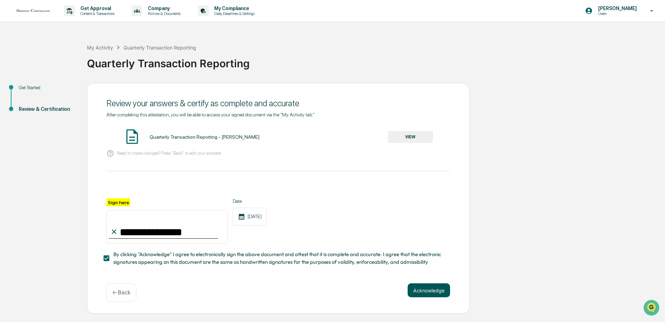 This screenshot has width=665, height=322. Describe the element at coordinates (13, 60) in the screenshot. I see `img: 1746055101610-c473b297-6a78-478c-a979-82029cc54cd1` at that location.